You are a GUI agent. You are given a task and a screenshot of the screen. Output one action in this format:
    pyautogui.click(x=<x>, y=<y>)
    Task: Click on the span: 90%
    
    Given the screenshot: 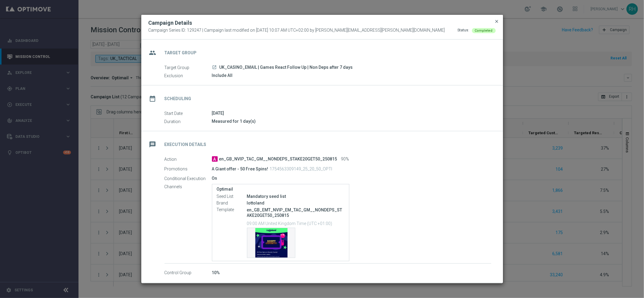 What is the action you would take?
    pyautogui.click(x=346, y=159)
    